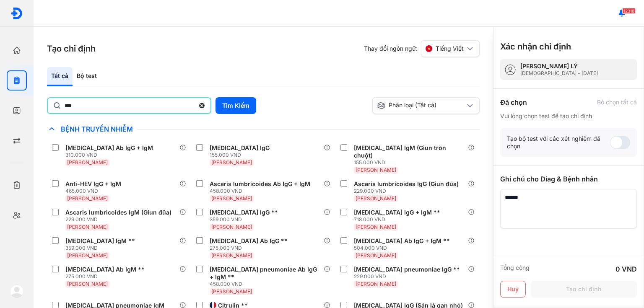 The width and height of the screenshot is (644, 308). I want to click on span: Bệnh Truyền Nhiễm, so click(97, 129).